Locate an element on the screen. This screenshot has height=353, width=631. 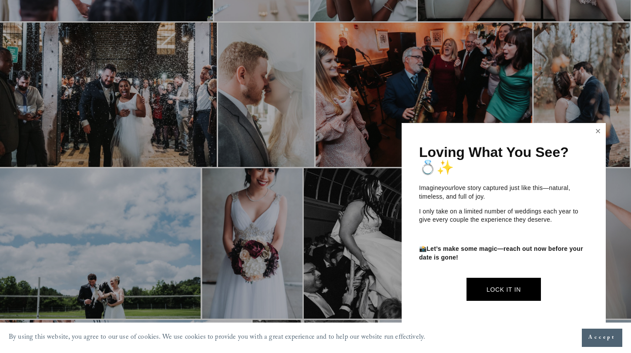
span: Accept is located at coordinates (601, 338).